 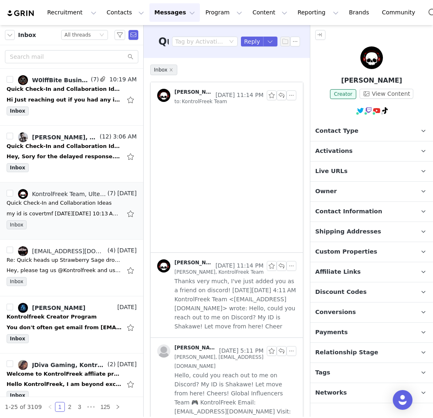 What do you see at coordinates (111, 250) in the screenshot?
I see `span: (4)` at bounding box center [111, 250].